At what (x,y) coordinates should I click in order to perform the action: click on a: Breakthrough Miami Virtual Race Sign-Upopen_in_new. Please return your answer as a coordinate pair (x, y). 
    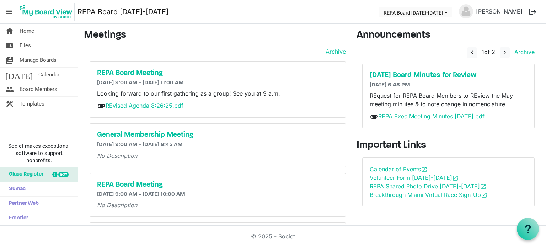
    Looking at the image, I should click on (428, 195).